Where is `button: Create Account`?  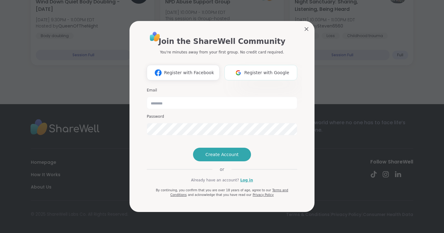
button: Create Account is located at coordinates (222, 154).